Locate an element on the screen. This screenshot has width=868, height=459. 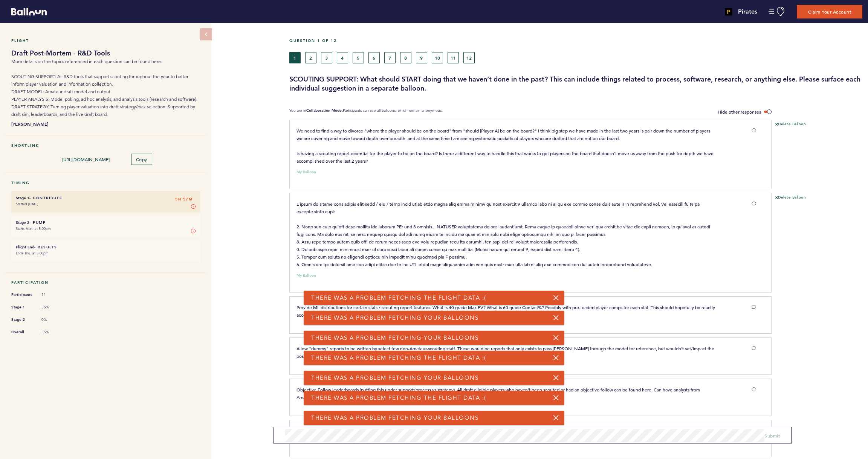
button: 3 is located at coordinates (327, 58).